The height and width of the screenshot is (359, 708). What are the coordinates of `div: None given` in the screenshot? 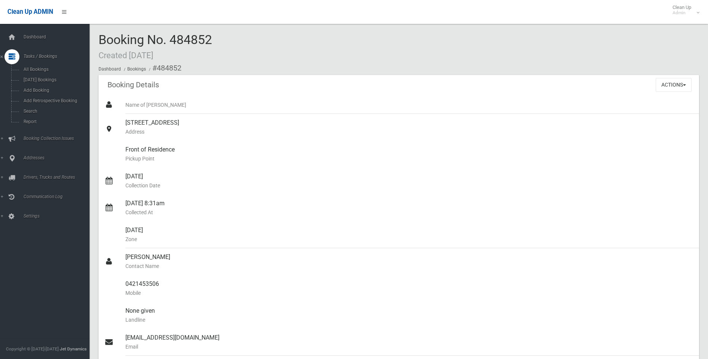 It's located at (409, 315).